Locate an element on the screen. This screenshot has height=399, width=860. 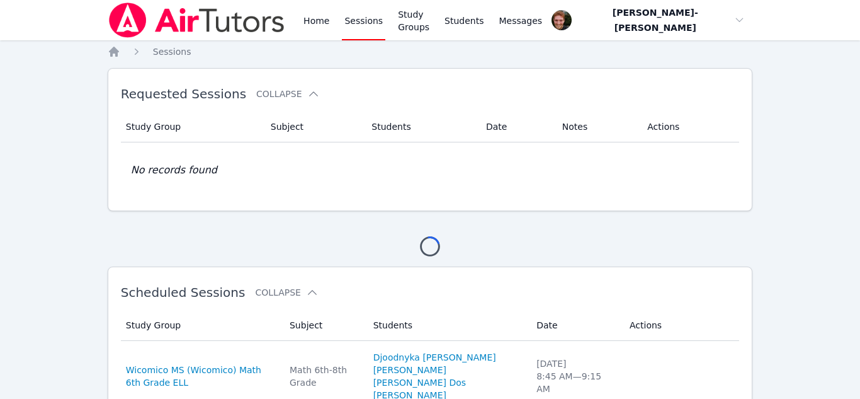
nav: Breadcrumb is located at coordinates (430, 52).